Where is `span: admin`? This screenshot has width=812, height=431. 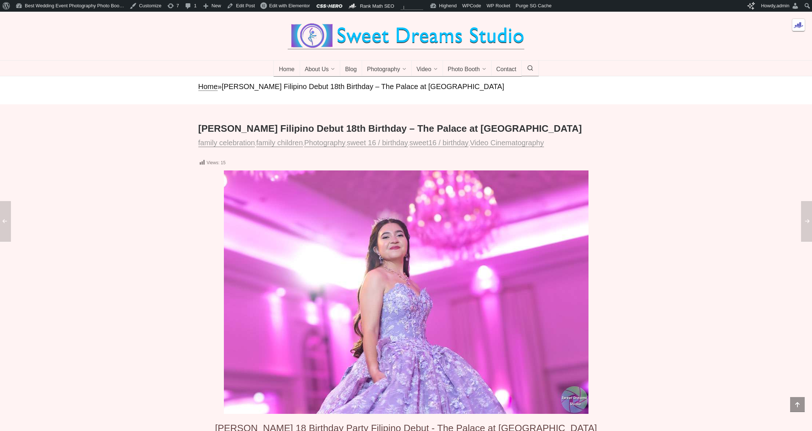
span: admin is located at coordinates (783, 5).